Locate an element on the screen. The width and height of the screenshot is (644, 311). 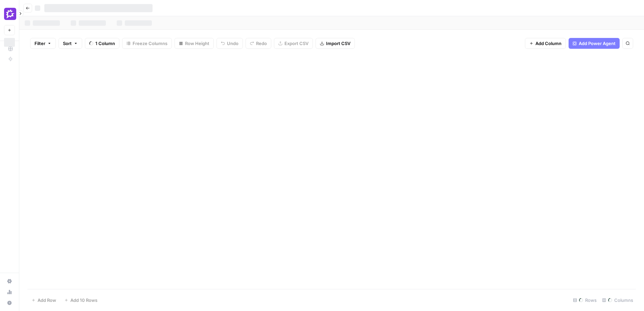
span: Sort is located at coordinates (67, 44).